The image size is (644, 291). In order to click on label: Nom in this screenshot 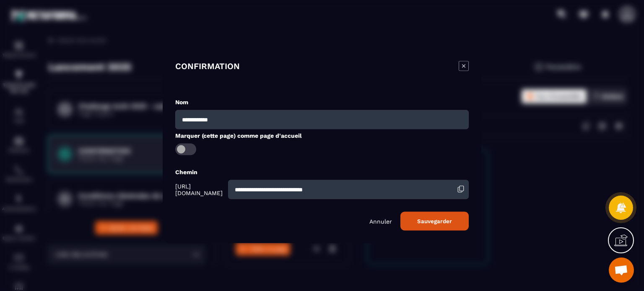, I will do `click(181, 102)`.